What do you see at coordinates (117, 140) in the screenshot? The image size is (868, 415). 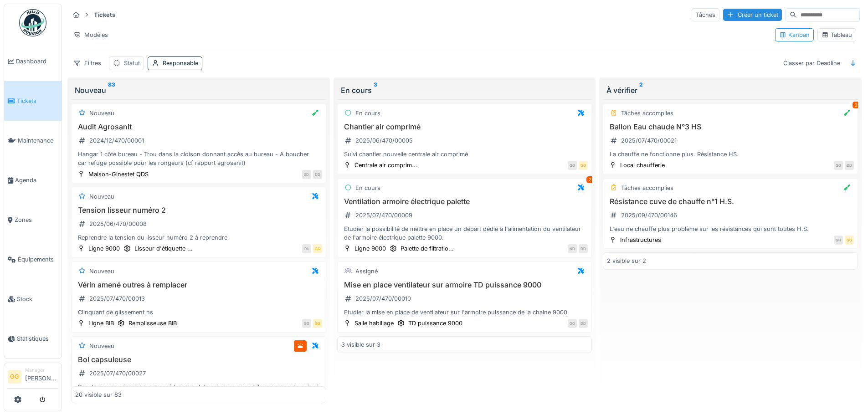 I see `div: 2024/12/470/00001` at bounding box center [117, 140].